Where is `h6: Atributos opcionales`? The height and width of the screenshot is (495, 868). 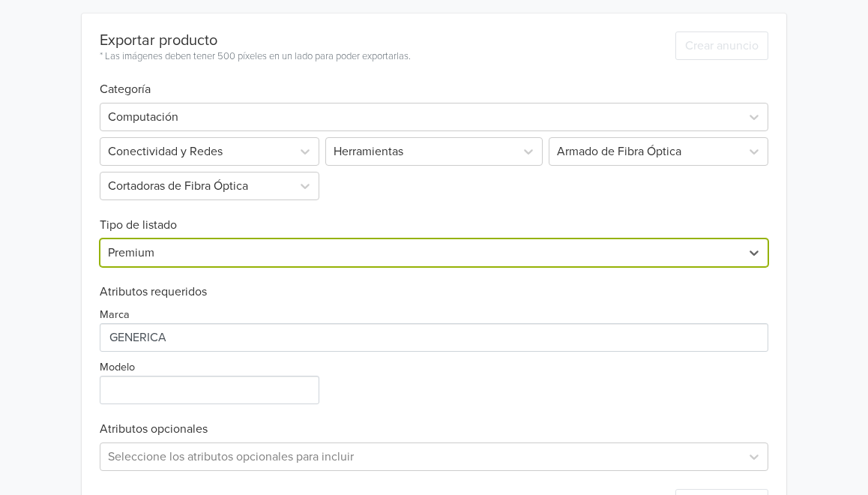 h6: Atributos opcionales is located at coordinates (434, 429).